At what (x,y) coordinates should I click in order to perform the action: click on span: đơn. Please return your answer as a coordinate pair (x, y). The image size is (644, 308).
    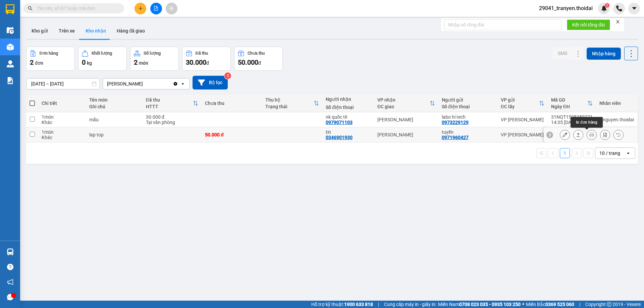
    Looking at the image, I should click on (39, 63).